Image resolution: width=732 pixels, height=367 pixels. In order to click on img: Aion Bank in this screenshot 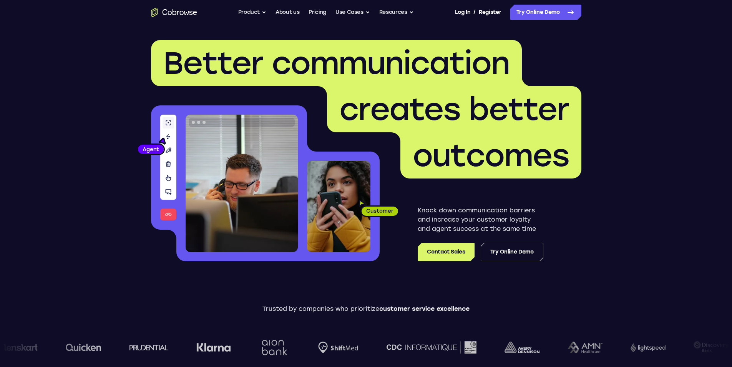, I will do `click(274, 347)`.